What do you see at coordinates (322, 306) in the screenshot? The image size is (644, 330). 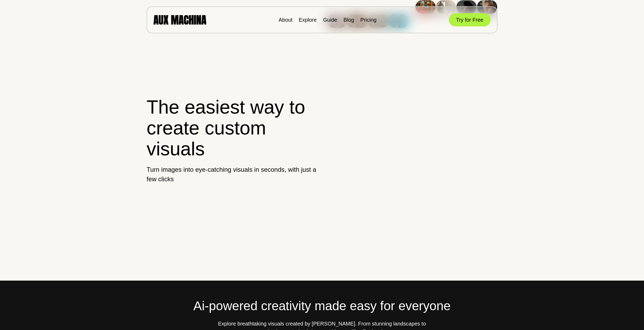 I see `h2: Ai-powered creativity made easy for everyone` at bounding box center [322, 306].